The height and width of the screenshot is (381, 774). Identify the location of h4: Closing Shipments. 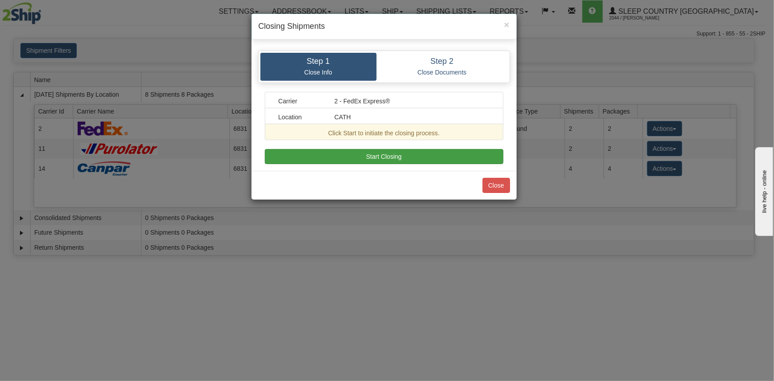
(384, 27).